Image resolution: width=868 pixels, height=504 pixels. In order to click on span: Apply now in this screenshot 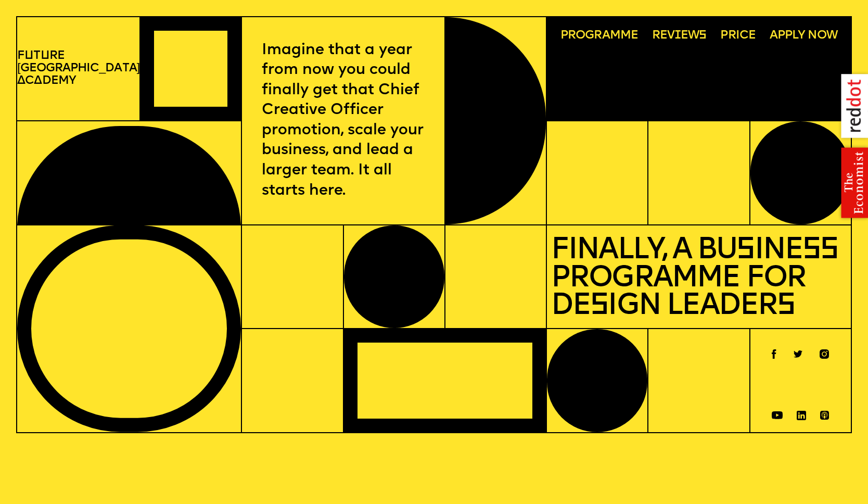, I will do `click(804, 36)`.